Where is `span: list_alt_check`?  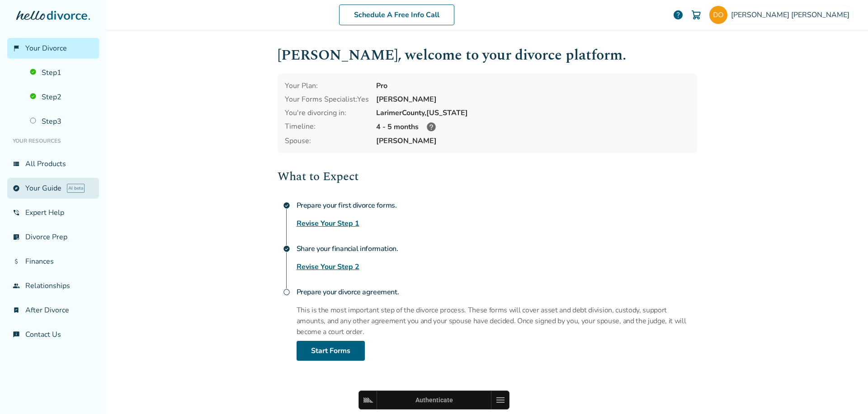
span: list_alt_check is located at coordinates (16, 237).